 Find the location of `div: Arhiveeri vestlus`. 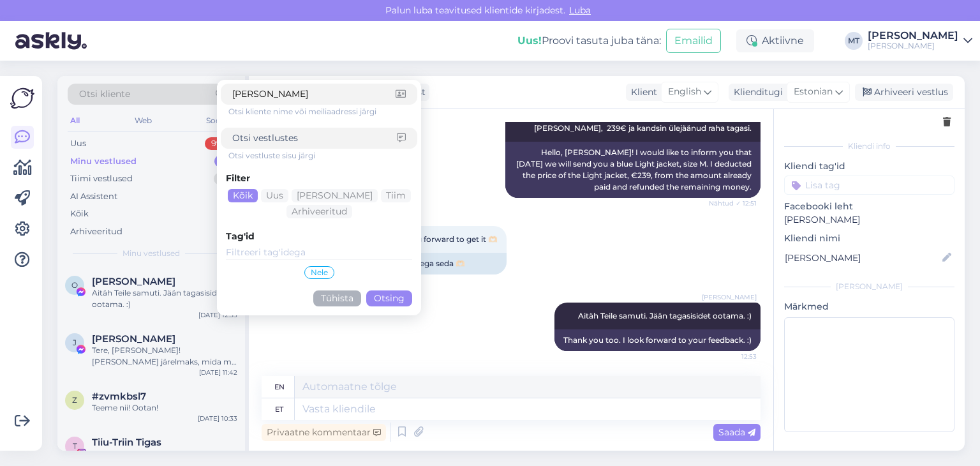

div: Arhiveeri vestlus is located at coordinates (904, 92).